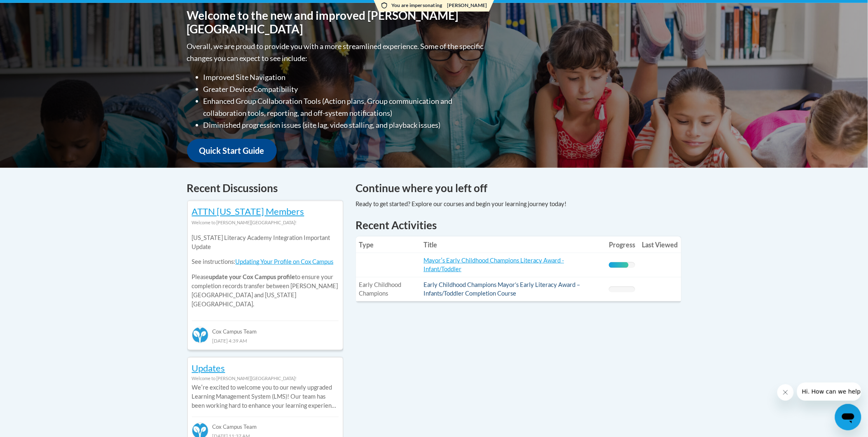 The height and width of the screenshot is (437, 868). Describe the element at coordinates (380, 288) in the screenshot. I see `span: Early Childhood Champions` at that location.